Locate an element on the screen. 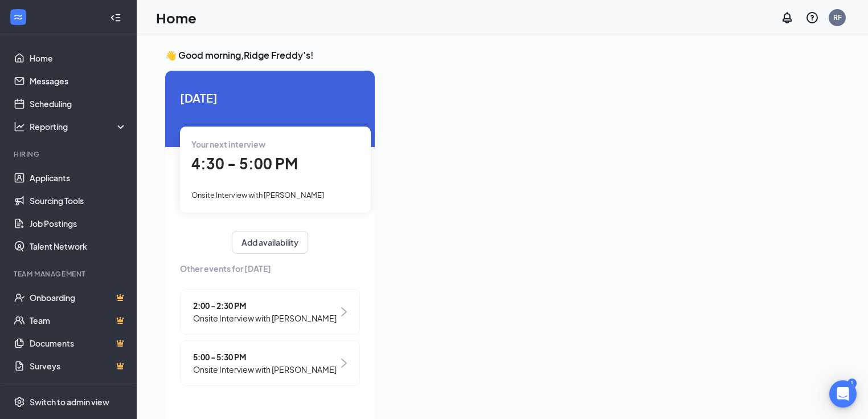  a: Messages is located at coordinates (78, 81).